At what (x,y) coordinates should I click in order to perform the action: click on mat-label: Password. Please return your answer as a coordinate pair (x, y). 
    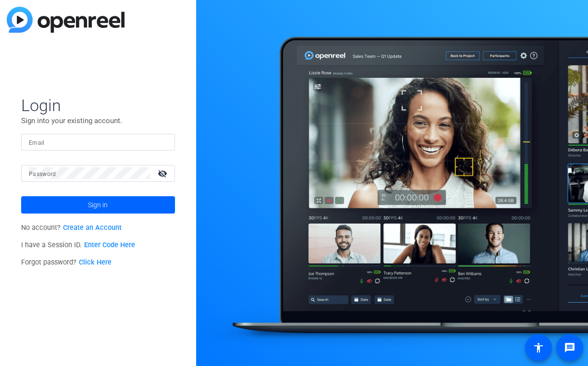
    Looking at the image, I should click on (42, 174).